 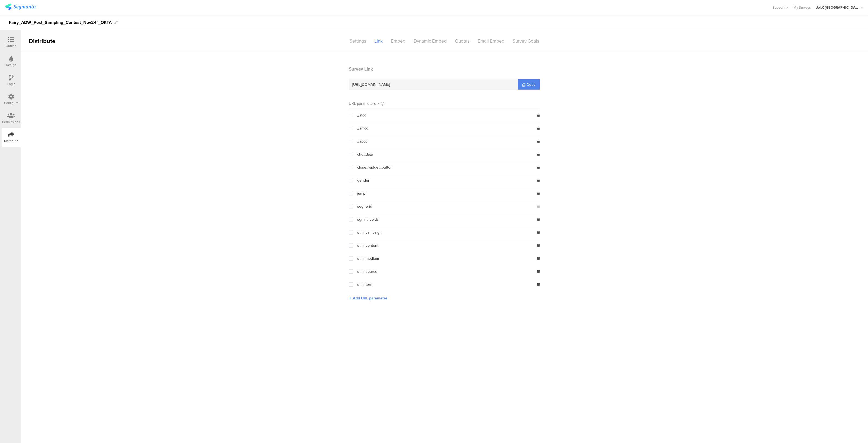 I want to click on div: URL parameters, so click(x=362, y=104).